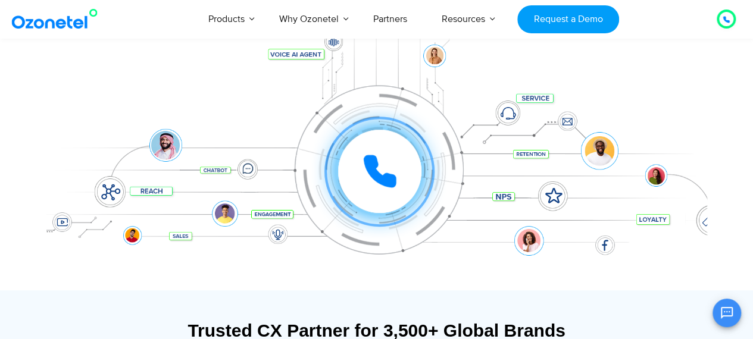 This screenshot has height=339, width=753. I want to click on button: Open chat, so click(727, 313).